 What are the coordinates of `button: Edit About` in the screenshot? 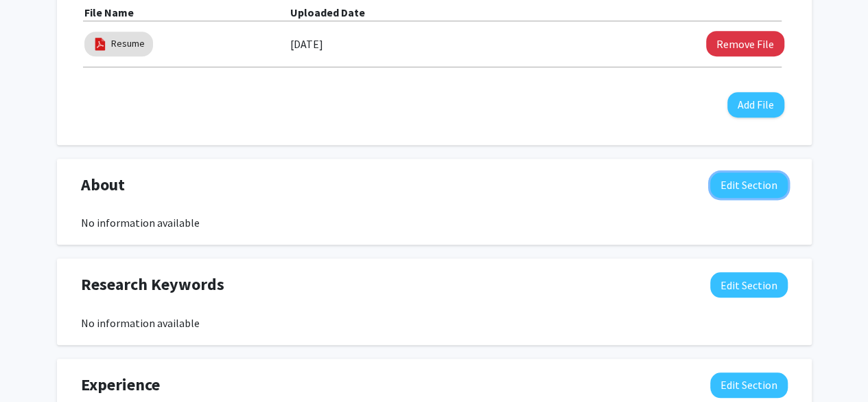 It's located at (749, 185).